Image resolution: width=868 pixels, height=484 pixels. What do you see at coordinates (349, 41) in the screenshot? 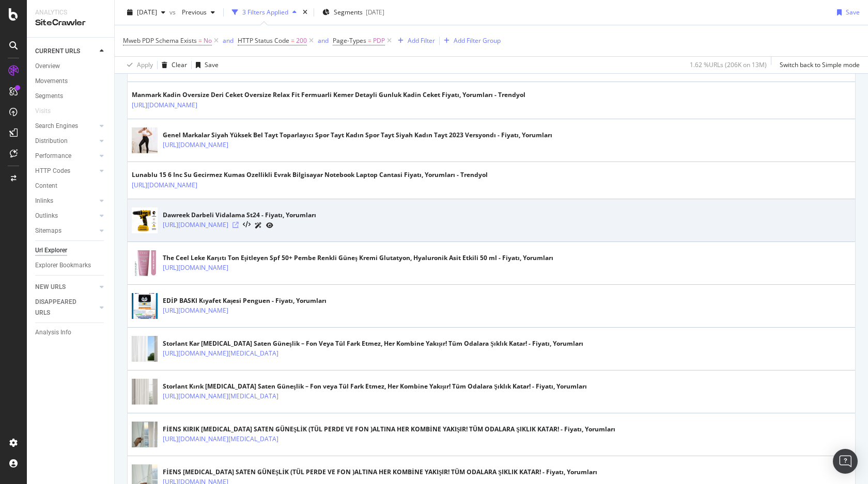
I see `span: Page-Types` at bounding box center [349, 41].